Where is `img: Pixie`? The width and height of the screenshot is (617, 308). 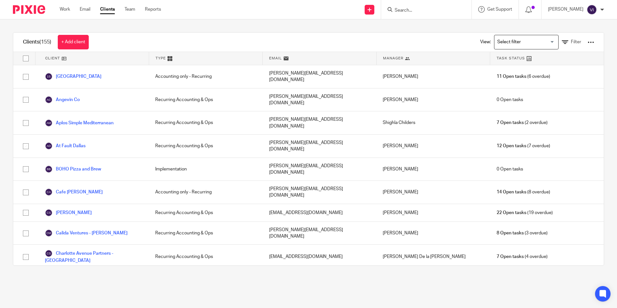
img: Pixie is located at coordinates (29, 9).